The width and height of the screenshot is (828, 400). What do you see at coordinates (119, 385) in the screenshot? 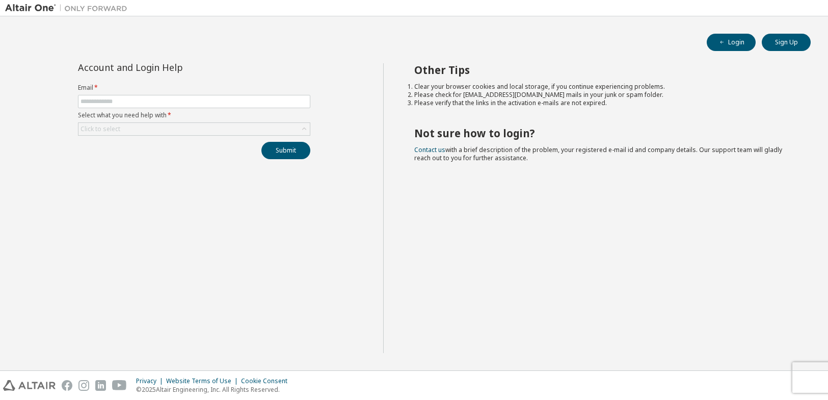
I see `img: youtube.svg` at bounding box center [119, 385].